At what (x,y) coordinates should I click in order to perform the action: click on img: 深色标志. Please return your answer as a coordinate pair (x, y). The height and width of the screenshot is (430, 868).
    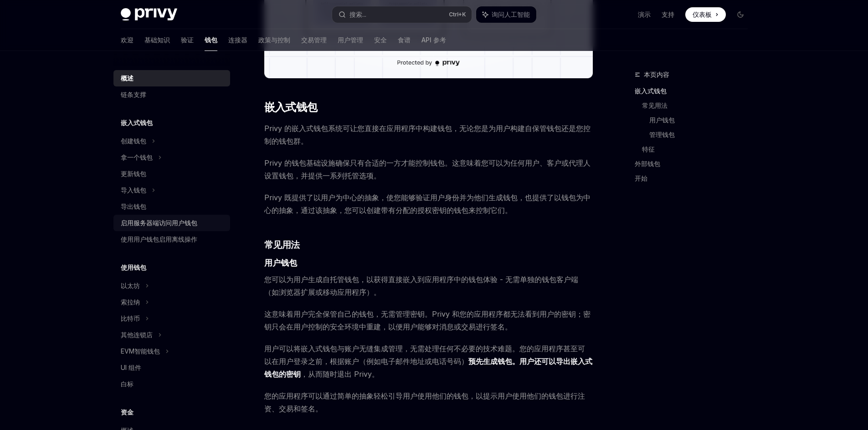
    Looking at the image, I should click on (149, 14).